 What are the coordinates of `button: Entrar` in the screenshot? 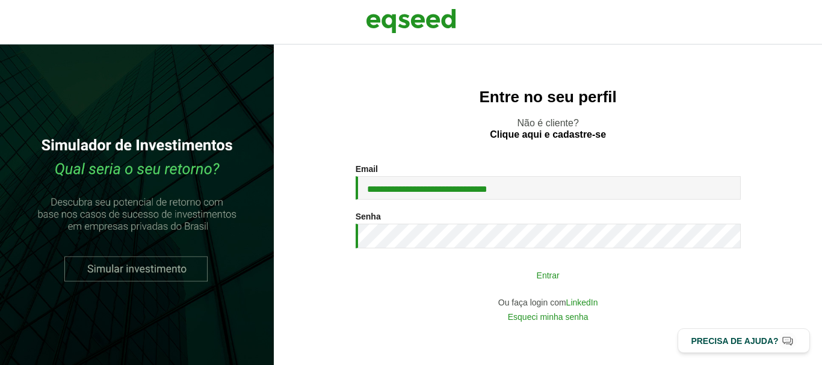 It's located at (548, 275).